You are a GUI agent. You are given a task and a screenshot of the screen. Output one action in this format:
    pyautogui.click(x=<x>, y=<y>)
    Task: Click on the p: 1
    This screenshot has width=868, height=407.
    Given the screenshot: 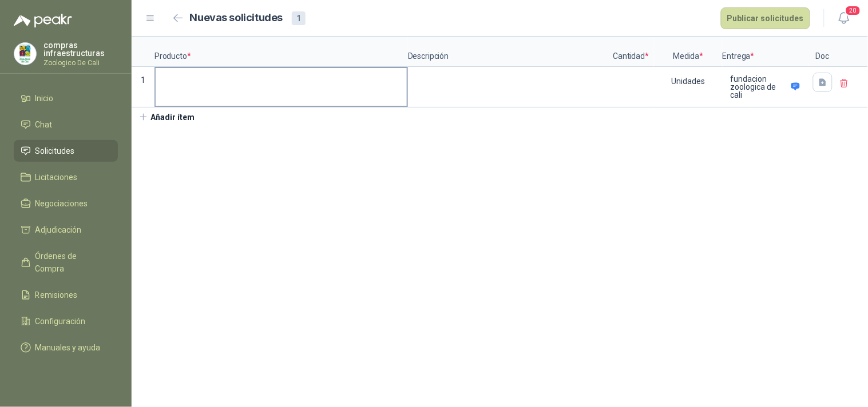 What is the action you would take?
    pyautogui.click(x=143, y=87)
    